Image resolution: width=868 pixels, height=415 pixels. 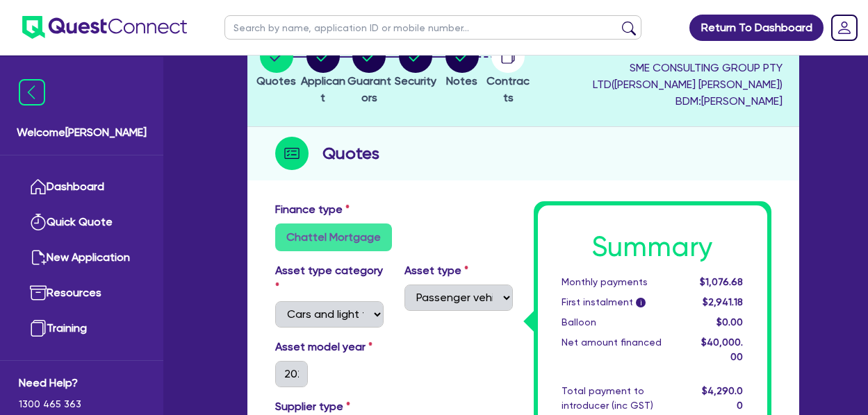 What do you see at coordinates (39, 293) in the screenshot?
I see `img: resources` at bounding box center [39, 293].